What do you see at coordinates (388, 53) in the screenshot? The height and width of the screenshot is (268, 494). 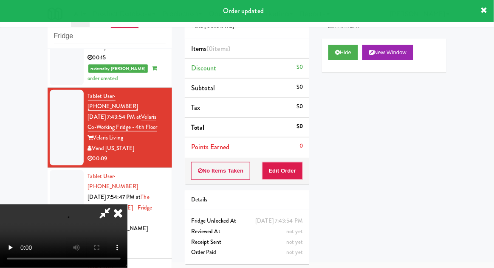 I see `button: New Window` at bounding box center [388, 53].